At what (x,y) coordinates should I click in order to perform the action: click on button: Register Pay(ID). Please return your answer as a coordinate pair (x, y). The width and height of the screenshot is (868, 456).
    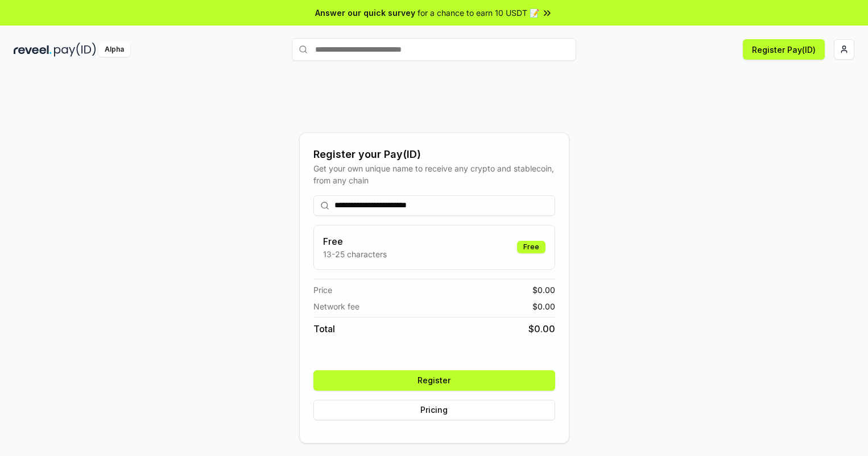
    Looking at the image, I should click on (783, 49).